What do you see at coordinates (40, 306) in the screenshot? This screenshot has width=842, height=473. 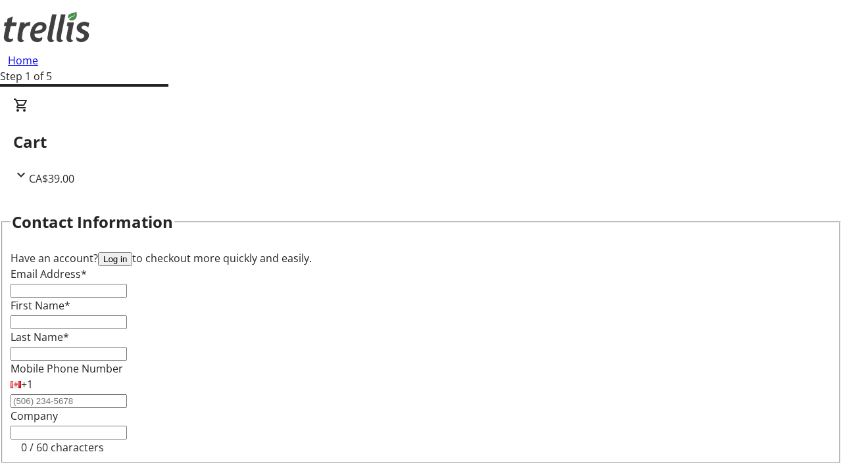 I see `label: First Name*` at bounding box center [40, 306].